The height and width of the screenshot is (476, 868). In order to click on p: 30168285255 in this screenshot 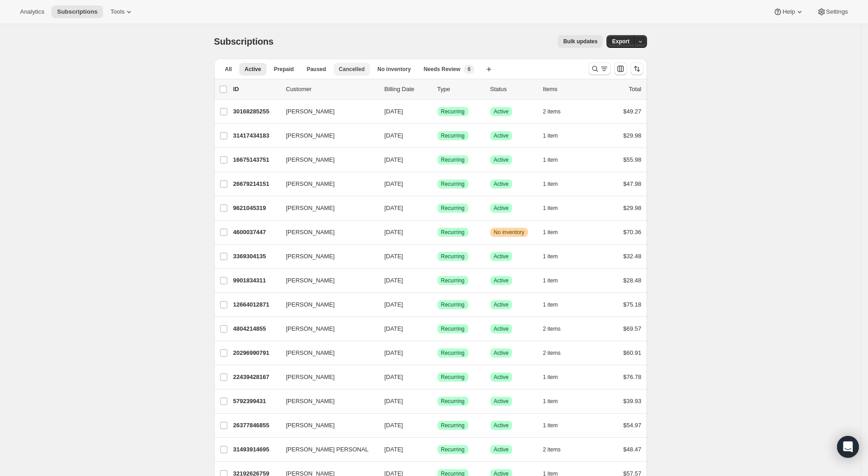, I will do `click(256, 112)`.